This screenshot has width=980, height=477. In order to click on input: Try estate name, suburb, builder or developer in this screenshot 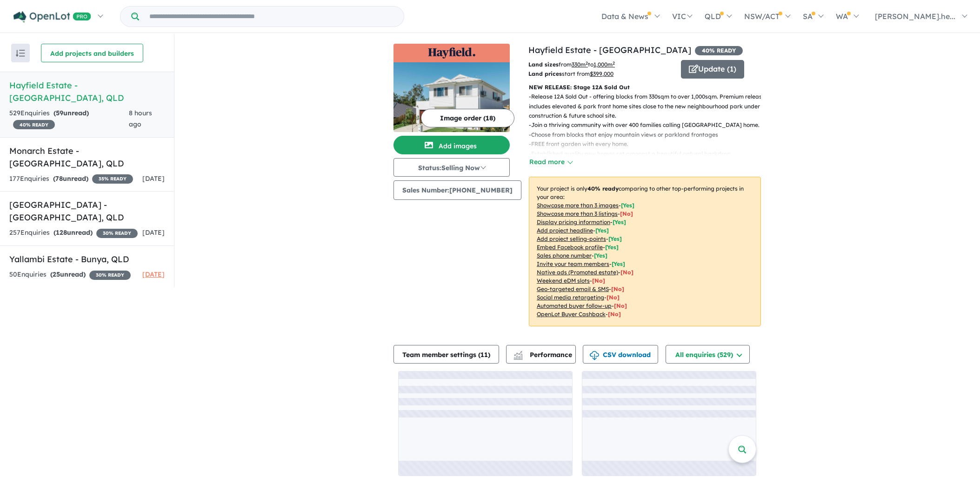, I will do `click(271, 17)`.